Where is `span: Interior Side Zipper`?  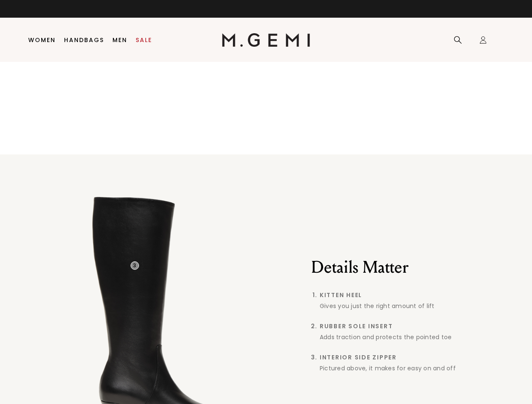
span: Interior Side Zipper is located at coordinates (400, 358).